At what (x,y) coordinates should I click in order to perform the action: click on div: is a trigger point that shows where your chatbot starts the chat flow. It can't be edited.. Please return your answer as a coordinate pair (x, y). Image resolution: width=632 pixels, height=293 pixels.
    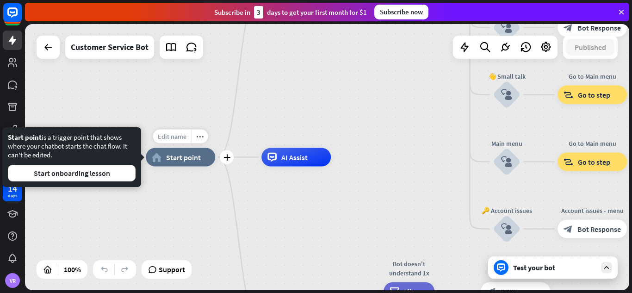
    Looking at the image, I should click on (72, 157).